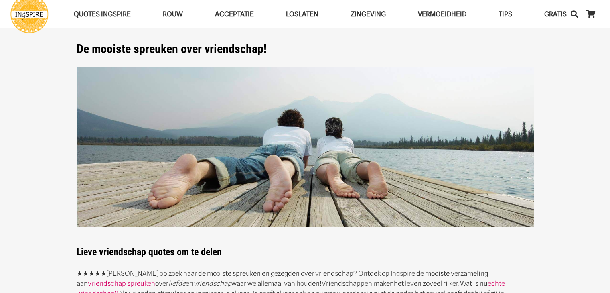 This screenshot has height=293, width=610. Describe the element at coordinates (234, 14) in the screenshot. I see `span: Acceptatie` at that location.